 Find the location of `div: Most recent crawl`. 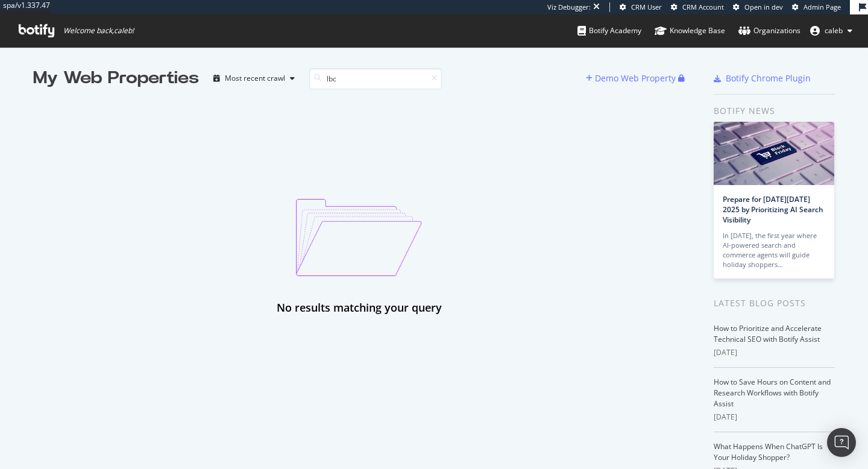

div: Most recent crawl is located at coordinates (255, 78).